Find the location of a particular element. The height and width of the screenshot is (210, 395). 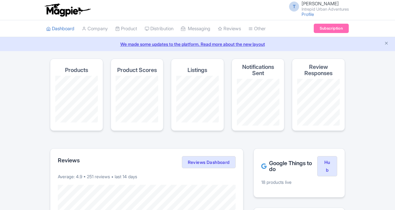

a: Reviews is located at coordinates (229, 29).